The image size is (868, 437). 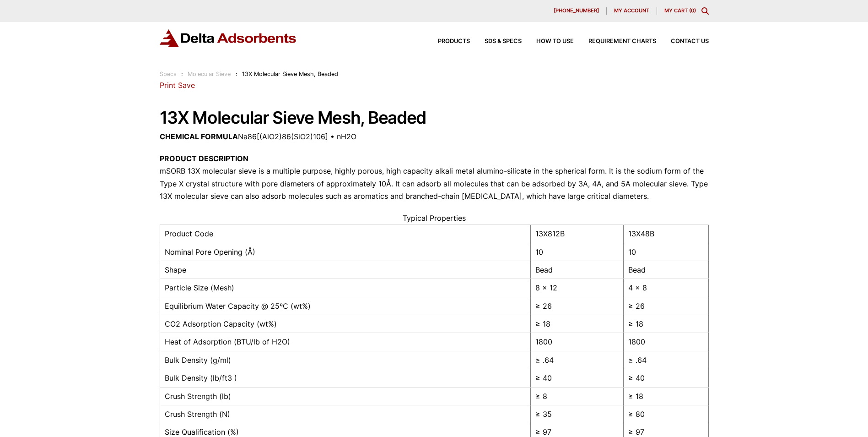 What do you see at coordinates (345, 396) in the screenshot?
I see `td: Crush Strength (lb)` at bounding box center [345, 396].